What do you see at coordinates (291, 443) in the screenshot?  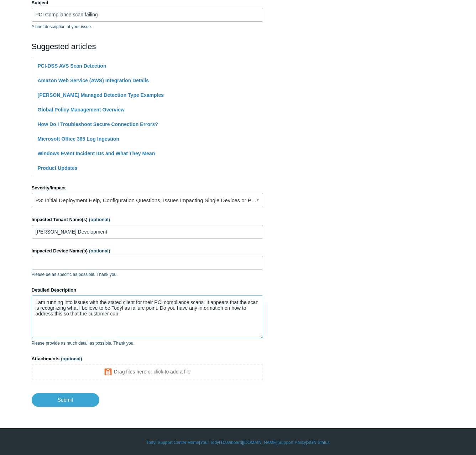 I see `a: Support Policy` at bounding box center [291, 443].